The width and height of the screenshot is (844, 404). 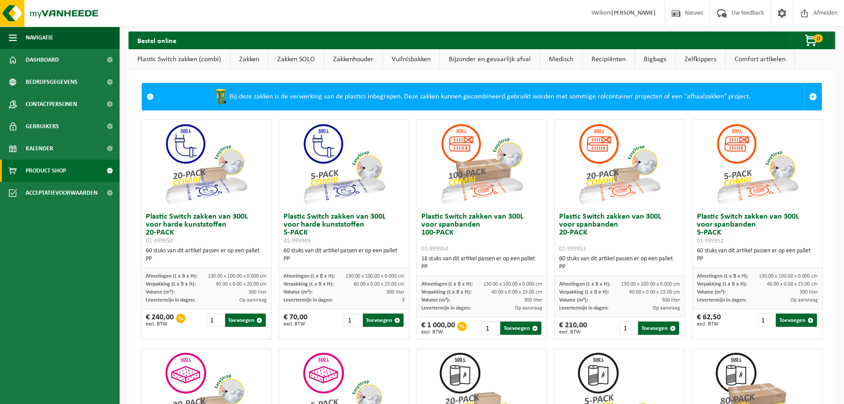 What do you see at coordinates (179, 59) in the screenshot?
I see `a: Plastic Switch zakken (combi)` at bounding box center [179, 59].